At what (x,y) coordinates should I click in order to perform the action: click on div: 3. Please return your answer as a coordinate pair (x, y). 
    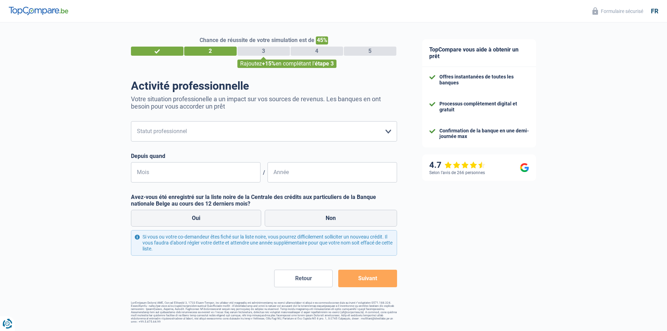
    Looking at the image, I should click on (264, 51).